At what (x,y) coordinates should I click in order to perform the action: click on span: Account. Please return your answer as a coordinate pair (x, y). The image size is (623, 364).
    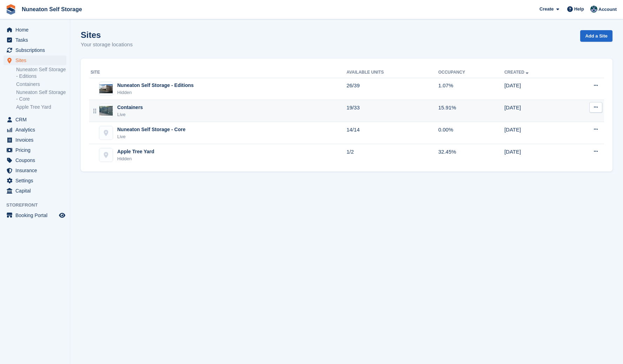
    Looking at the image, I should click on (607, 9).